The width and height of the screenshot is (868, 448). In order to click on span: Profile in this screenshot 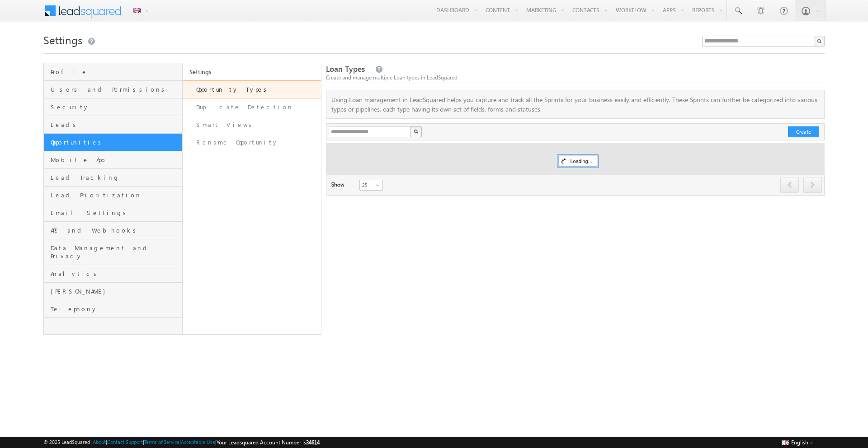, I will do `click(115, 72)`.